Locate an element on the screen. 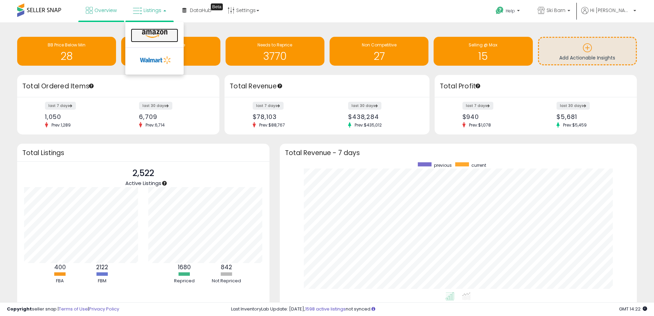 The width and height of the screenshot is (654, 316). b: 1680 is located at coordinates (184, 267).